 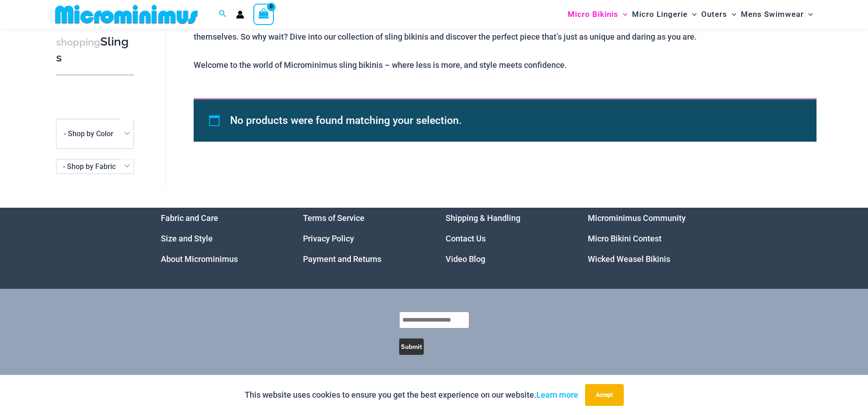 What do you see at coordinates (329, 238) in the screenshot?
I see `a: Privacy Policy` at bounding box center [329, 238].